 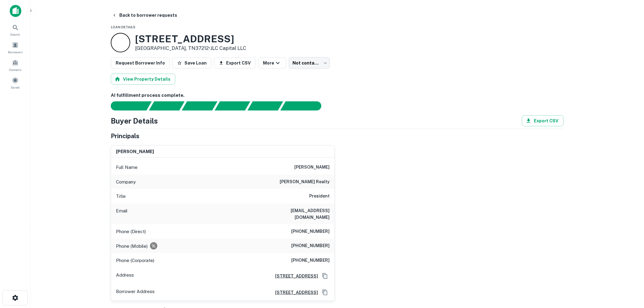 What do you see at coordinates (123, 27) in the screenshot?
I see `span: Loan Details` at bounding box center [123, 27].